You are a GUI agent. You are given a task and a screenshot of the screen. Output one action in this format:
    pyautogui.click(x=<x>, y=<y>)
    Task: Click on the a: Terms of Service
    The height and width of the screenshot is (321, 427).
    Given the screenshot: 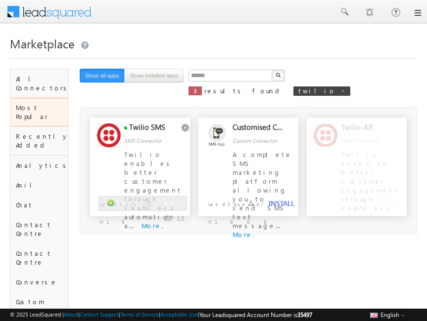 What is the action you would take?
    pyautogui.click(x=139, y=314)
    